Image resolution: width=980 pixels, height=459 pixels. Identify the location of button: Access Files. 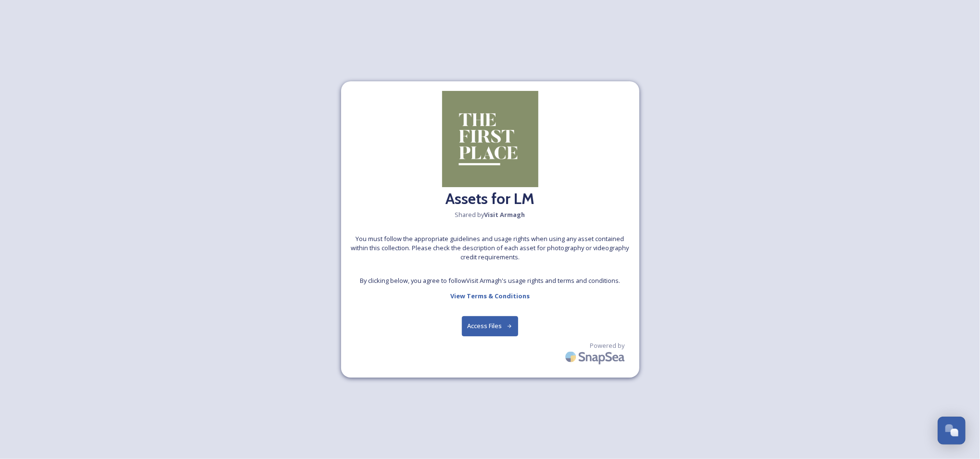
(490, 325).